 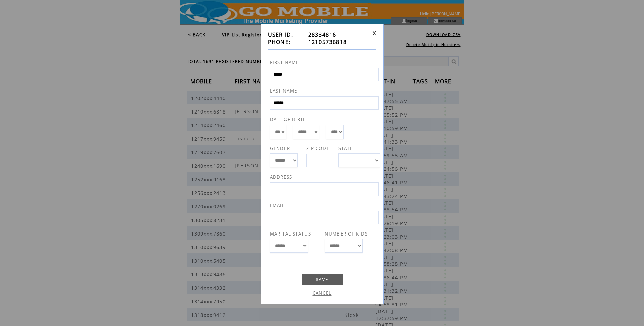 What do you see at coordinates (279, 42) in the screenshot?
I see `span: PHONE:` at bounding box center [279, 42].